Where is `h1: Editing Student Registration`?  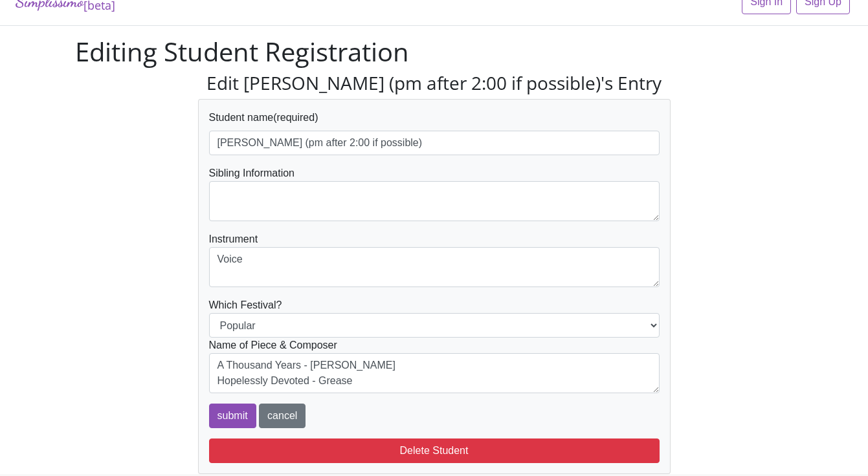
h1: Editing Student Registration is located at coordinates (434, 52).